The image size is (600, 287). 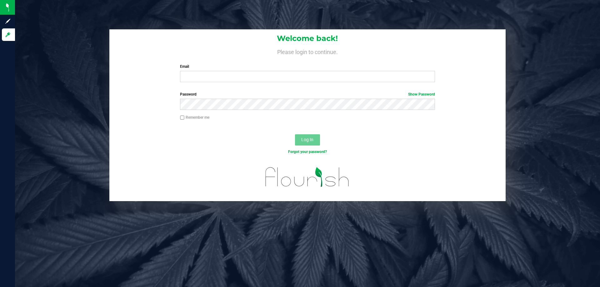 I want to click on button: Log In, so click(x=307, y=140).